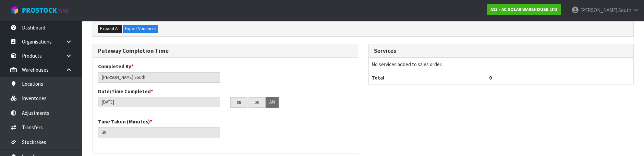 This screenshot has width=644, height=156. What do you see at coordinates (140, 28) in the screenshot?
I see `button: Export Variances` at bounding box center [140, 28].